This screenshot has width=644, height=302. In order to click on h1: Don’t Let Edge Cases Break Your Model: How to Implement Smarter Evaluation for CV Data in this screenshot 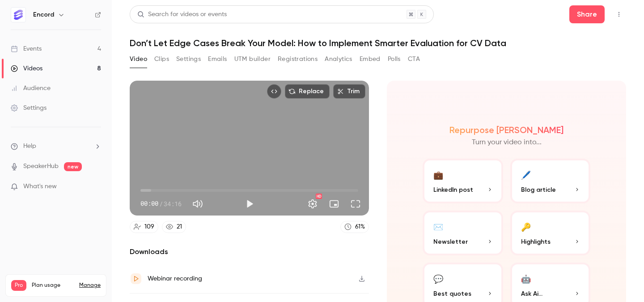, I will do `click(378, 43)`.